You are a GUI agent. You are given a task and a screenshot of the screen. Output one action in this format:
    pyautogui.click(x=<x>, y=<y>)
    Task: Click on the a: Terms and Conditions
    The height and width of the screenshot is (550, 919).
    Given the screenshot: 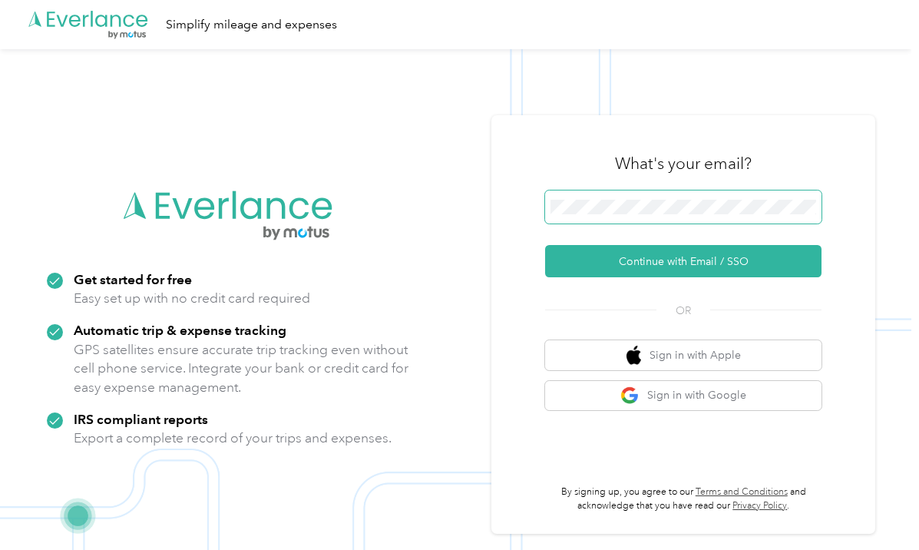 What is the action you would take?
    pyautogui.click(x=742, y=492)
    